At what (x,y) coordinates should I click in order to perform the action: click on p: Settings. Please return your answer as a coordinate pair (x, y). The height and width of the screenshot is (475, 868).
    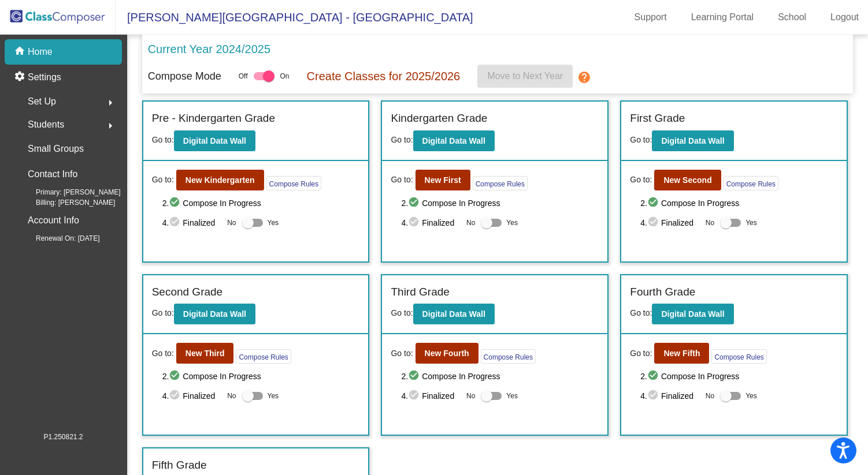
    Looking at the image, I should click on (44, 77).